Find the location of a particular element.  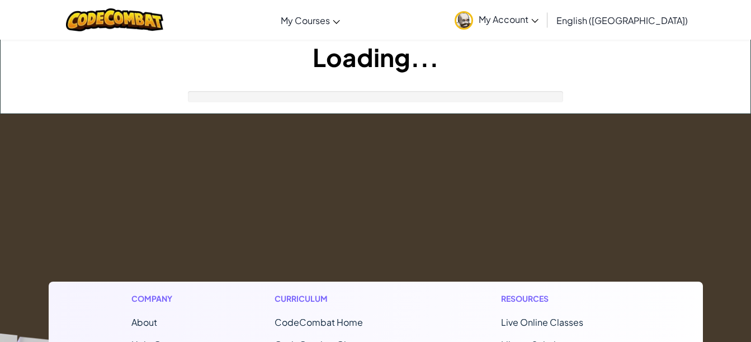

span: My Courses is located at coordinates (305, 20).